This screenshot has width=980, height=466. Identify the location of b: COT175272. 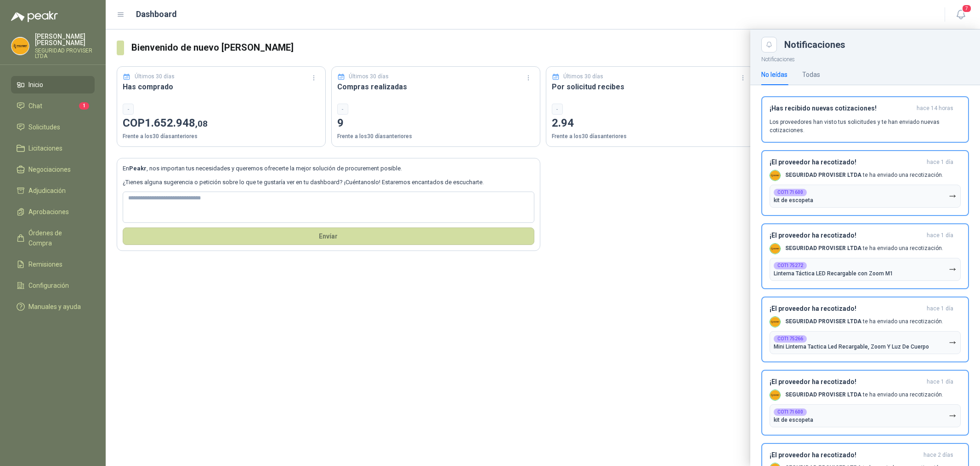
(791, 266).